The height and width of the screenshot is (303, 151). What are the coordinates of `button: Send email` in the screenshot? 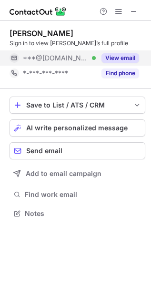 It's located at (77, 151).